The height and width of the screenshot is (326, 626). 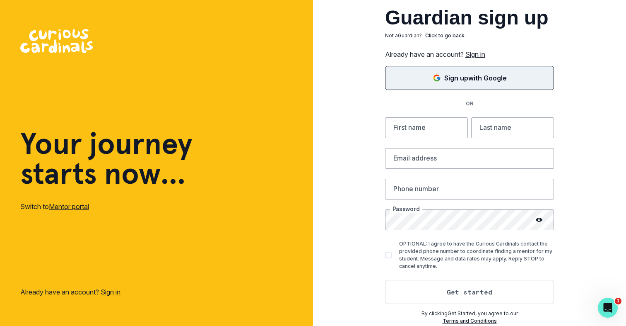 I want to click on span: Switch to, so click(x=34, y=206).